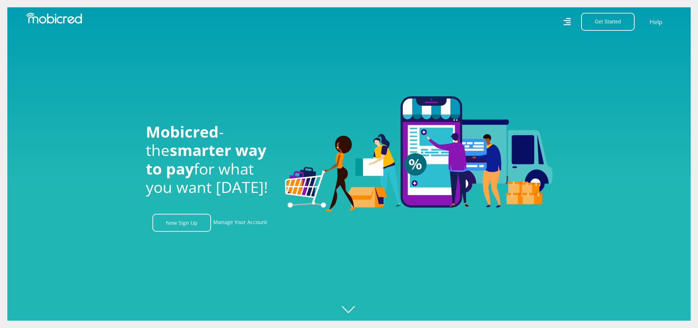  I want to click on img: Welcome to Mobicred, so click(419, 154).